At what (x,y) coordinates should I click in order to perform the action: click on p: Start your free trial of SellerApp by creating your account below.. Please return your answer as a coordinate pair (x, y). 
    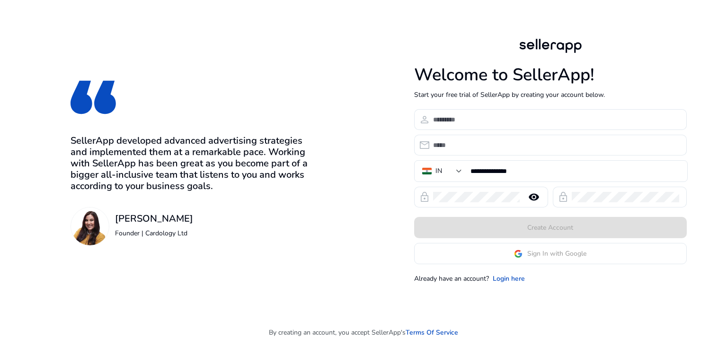
    Looking at the image, I should click on (550, 95).